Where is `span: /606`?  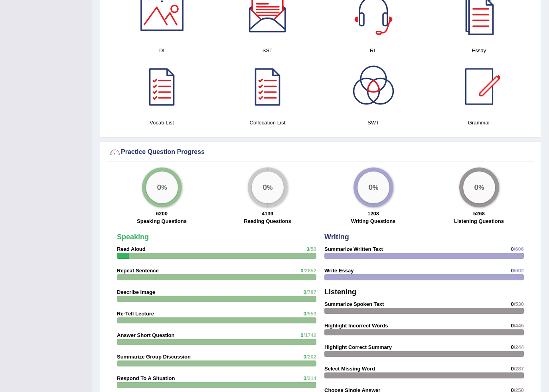 span: /606 is located at coordinates (519, 249).